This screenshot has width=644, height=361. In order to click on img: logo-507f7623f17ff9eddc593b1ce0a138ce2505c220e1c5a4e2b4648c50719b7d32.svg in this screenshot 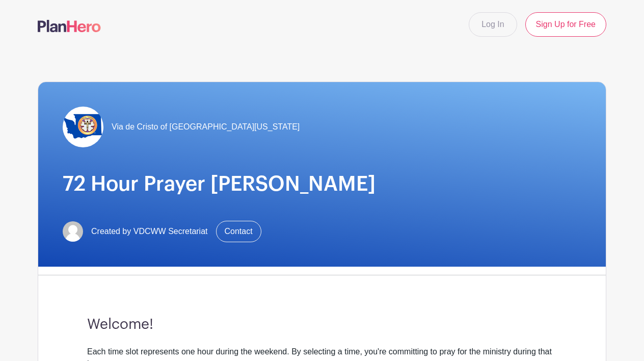, I will do `click(69, 26)`.